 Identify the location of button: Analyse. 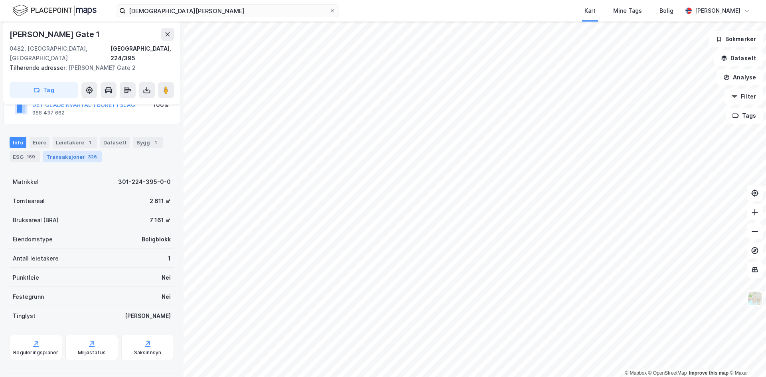
(740, 77).